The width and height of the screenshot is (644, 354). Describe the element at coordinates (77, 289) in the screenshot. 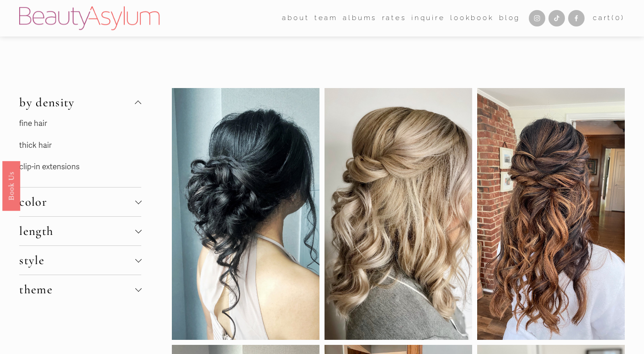

I see `span: theme` at that location.